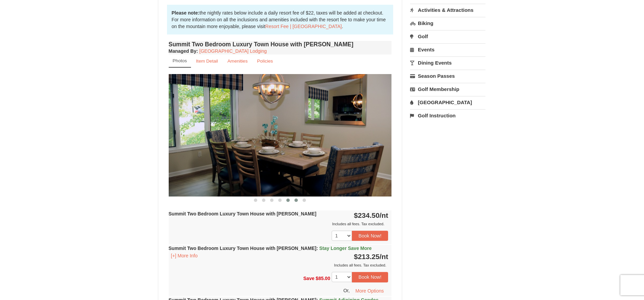 Image resolution: width=644 pixels, height=300 pixels. What do you see at coordinates (448, 36) in the screenshot?
I see `a: Golf` at bounding box center [448, 36].